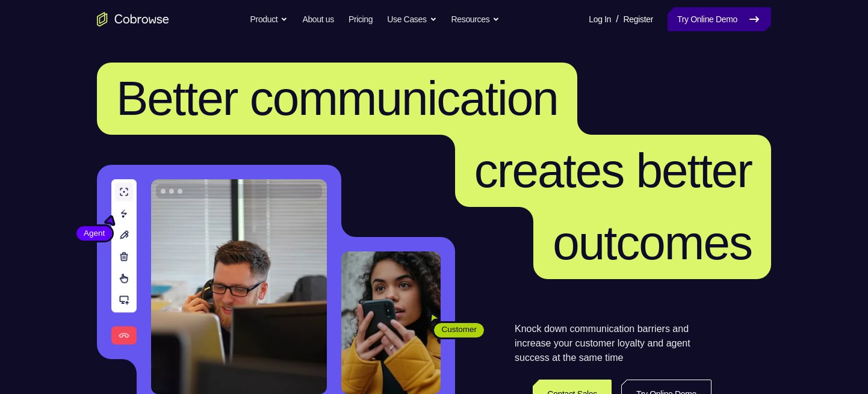 The width and height of the screenshot is (868, 394). I want to click on a: Pricing, so click(361, 19).